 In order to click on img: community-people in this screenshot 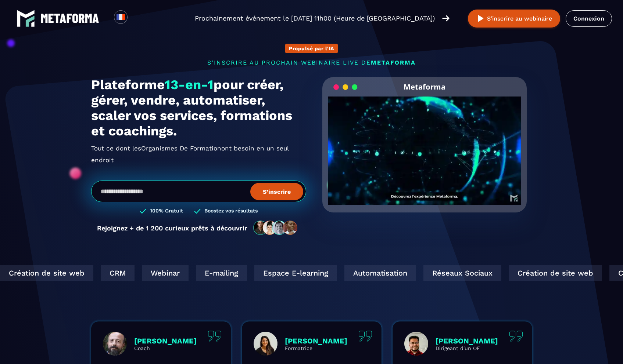, I will do `click(276, 228)`.